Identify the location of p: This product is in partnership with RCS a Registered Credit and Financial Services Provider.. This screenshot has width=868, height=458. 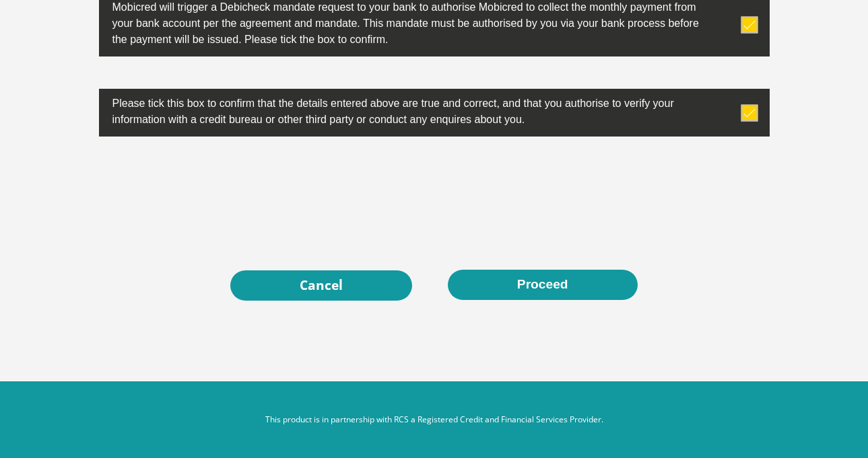
(434, 420).